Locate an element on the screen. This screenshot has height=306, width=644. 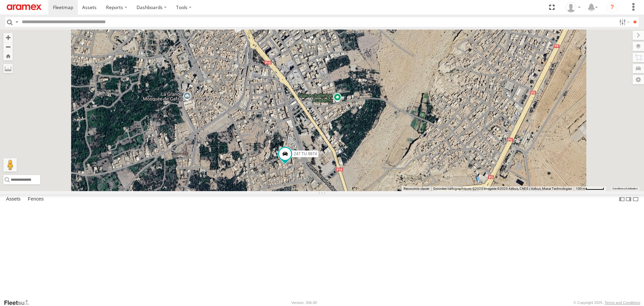
a: Visit our Website is located at coordinates (19, 302).